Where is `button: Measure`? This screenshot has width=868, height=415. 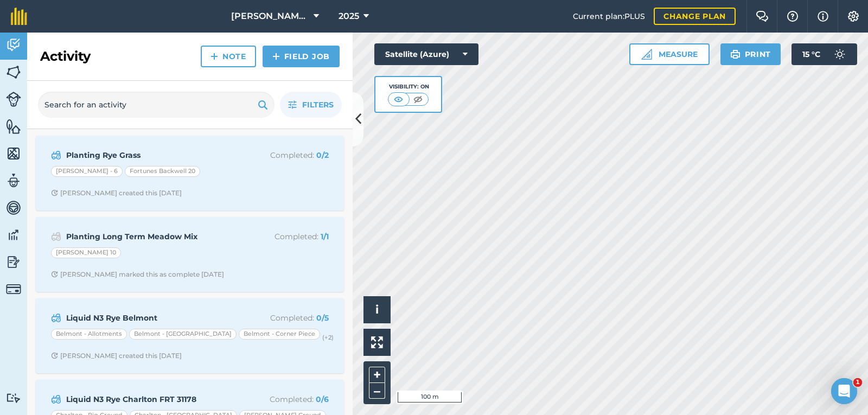 button: Measure is located at coordinates (669, 55).